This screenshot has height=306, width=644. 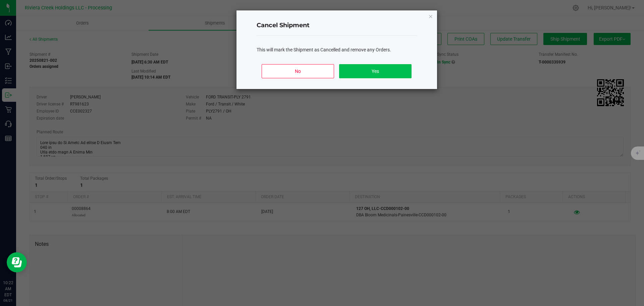 I want to click on p: This will mark the Shipment as Cancelled and remove any Orders., so click(x=337, y=50).